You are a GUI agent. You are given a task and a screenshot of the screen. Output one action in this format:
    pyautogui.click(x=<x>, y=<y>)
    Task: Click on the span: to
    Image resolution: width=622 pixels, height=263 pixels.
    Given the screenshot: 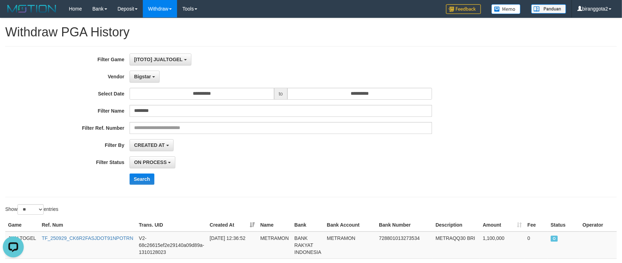 What is the action you would take?
    pyautogui.click(x=281, y=94)
    